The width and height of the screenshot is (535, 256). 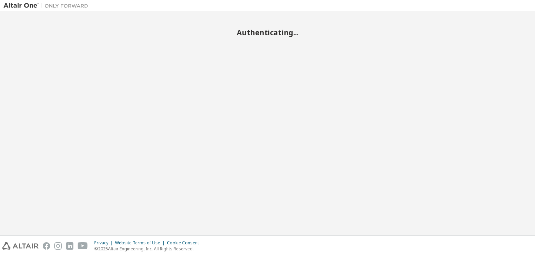 What do you see at coordinates (185, 243) in the screenshot?
I see `div: Cookie Consent` at bounding box center [185, 243].